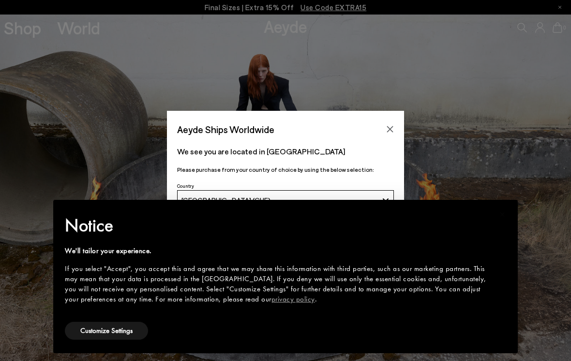  What do you see at coordinates (278, 251) in the screenshot?
I see `div: We'll tailor your experience.` at bounding box center [278, 251].